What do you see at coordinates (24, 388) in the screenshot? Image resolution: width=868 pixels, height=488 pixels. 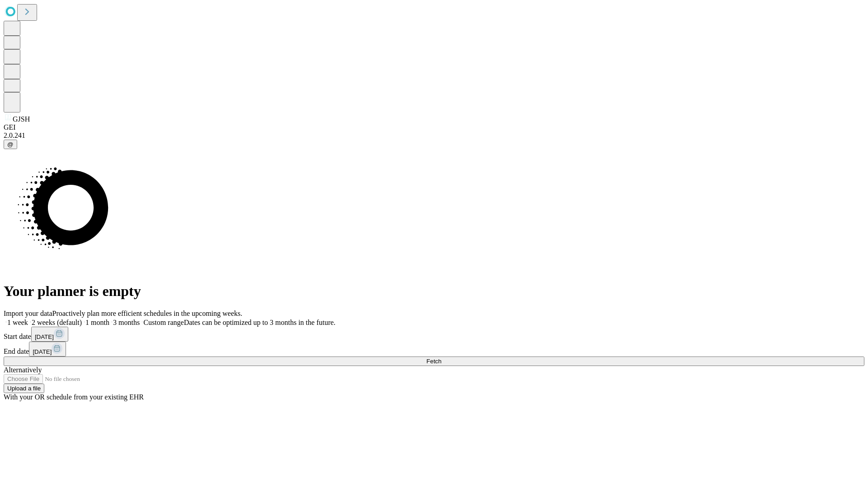 I see `button: Upload a file` at bounding box center [24, 388].